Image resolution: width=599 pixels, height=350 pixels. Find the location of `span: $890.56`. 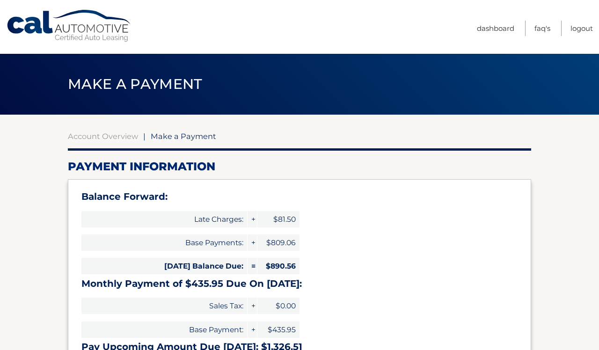

span: $890.56 is located at coordinates (279, 266).